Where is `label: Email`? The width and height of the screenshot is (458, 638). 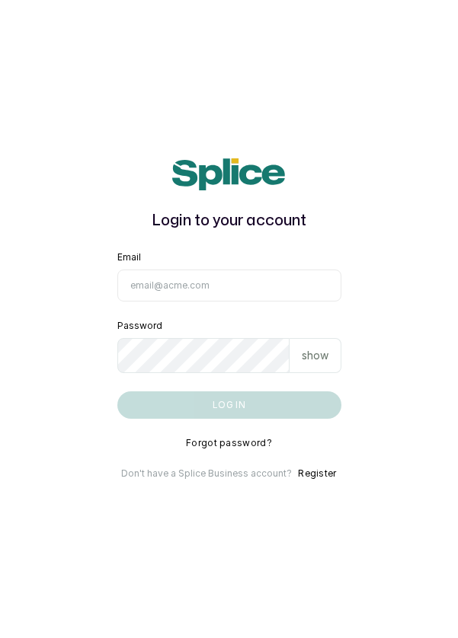
label: Email is located at coordinates (129, 257).